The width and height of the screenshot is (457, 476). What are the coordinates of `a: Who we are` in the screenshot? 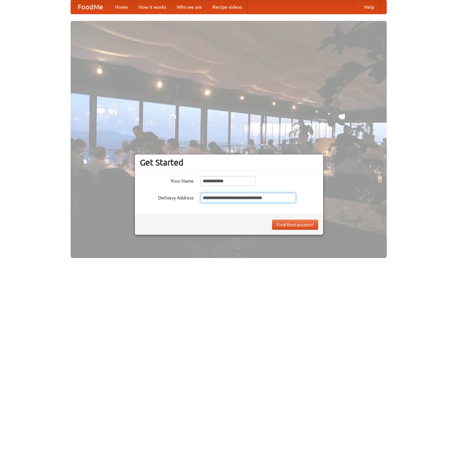 It's located at (189, 7).